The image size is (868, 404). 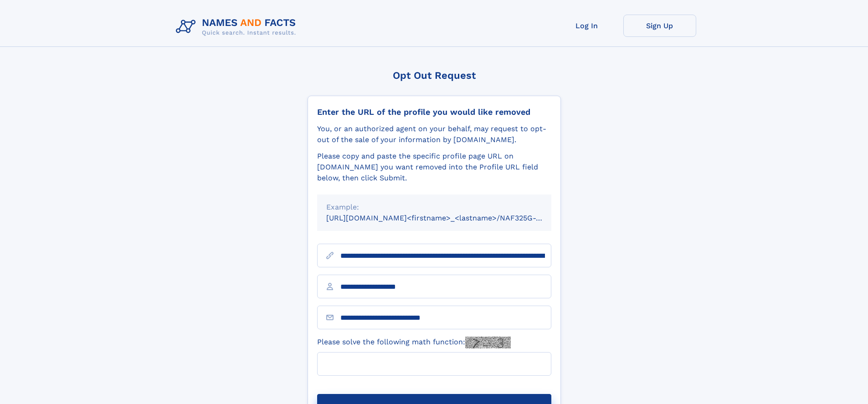 I want to click on label: Please solve the following math function:, so click(x=414, y=342).